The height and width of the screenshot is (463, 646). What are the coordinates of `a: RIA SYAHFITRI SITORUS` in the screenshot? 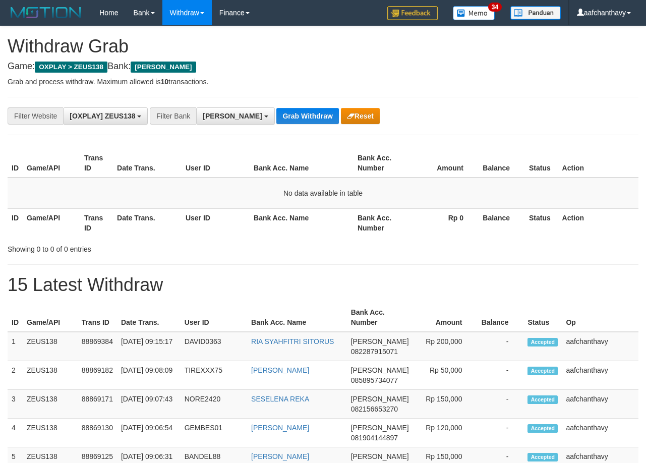 It's located at (293, 342).